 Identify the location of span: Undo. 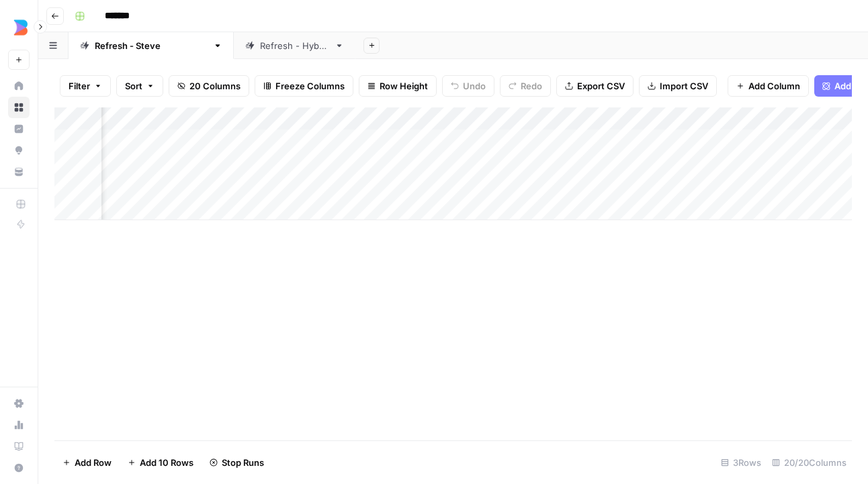
(474, 86).